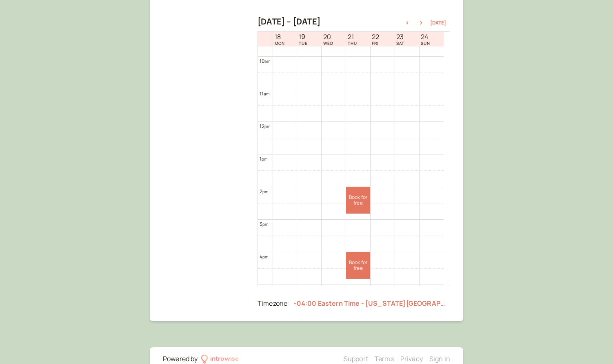  I want to click on span: MON, so click(280, 43).